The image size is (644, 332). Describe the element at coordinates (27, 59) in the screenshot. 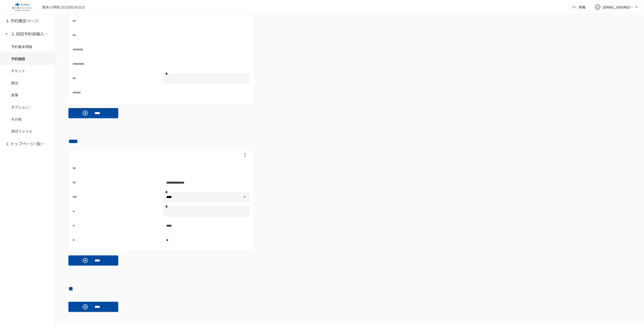

I see `span: 予約施設` at that location.